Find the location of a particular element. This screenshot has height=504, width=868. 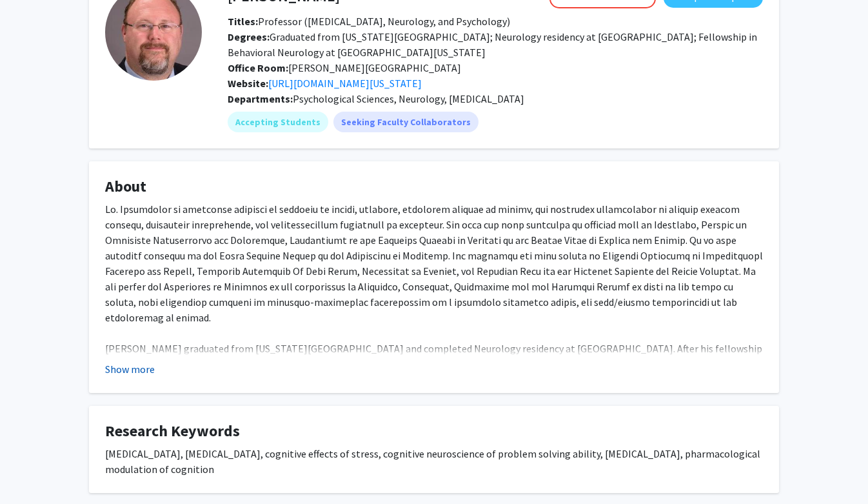

h4: Research Keywords is located at coordinates (434, 431).